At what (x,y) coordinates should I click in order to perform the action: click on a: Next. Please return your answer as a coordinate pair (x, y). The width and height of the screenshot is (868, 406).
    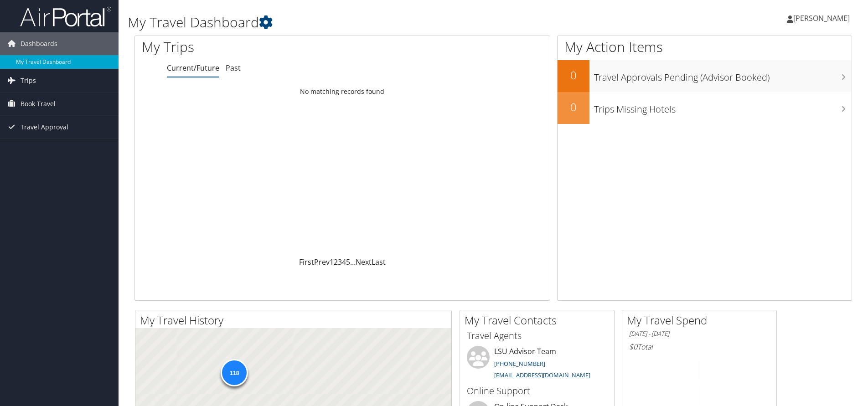
    Looking at the image, I should click on (363, 262).